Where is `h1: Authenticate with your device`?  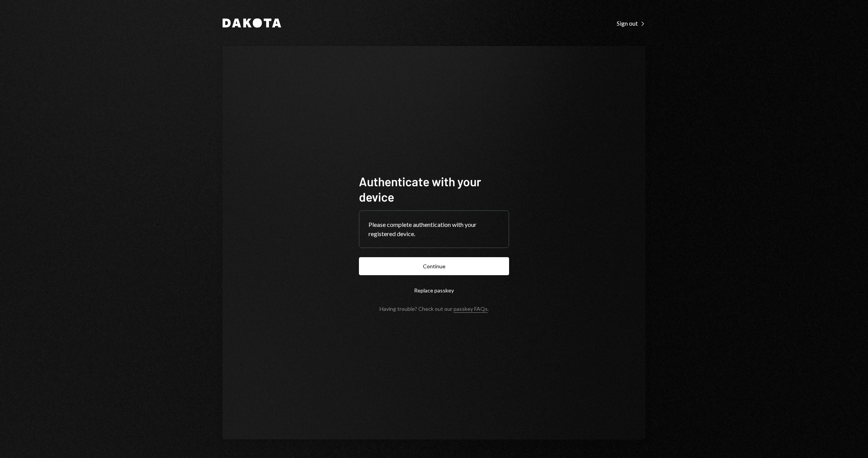 h1: Authenticate with your device is located at coordinates (434, 189).